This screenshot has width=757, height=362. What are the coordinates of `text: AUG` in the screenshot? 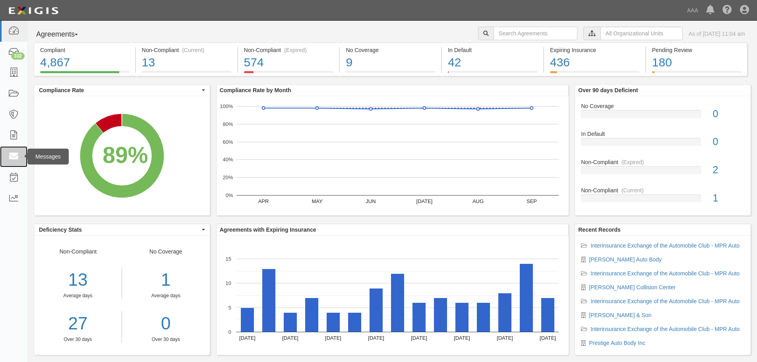 It's located at (478, 201).